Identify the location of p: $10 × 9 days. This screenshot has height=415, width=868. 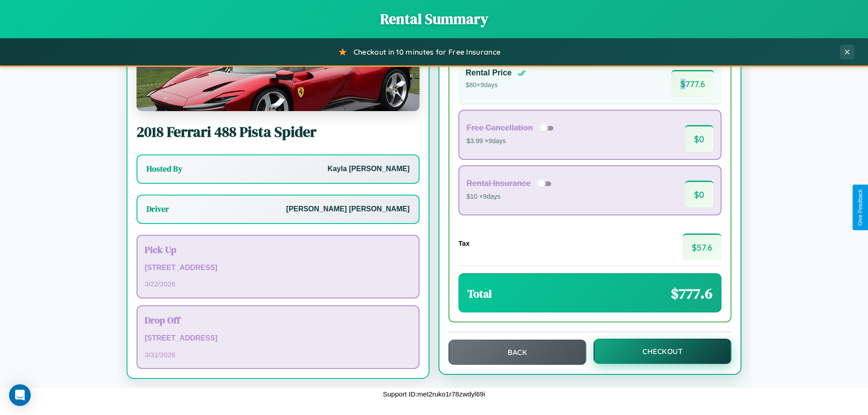
(511, 197).